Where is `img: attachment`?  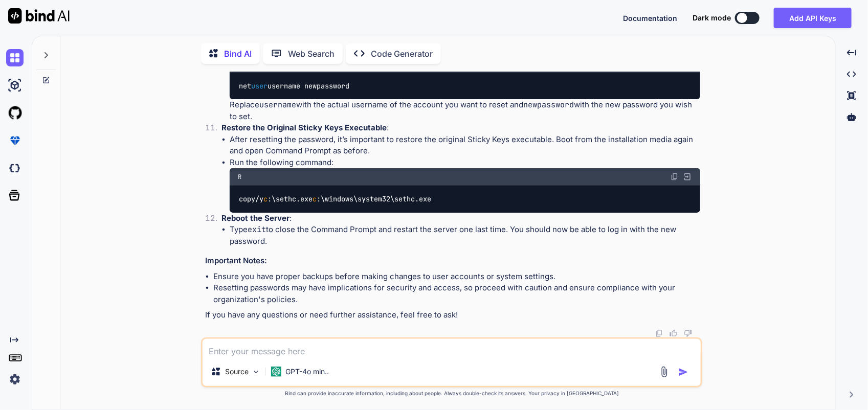 img: attachment is located at coordinates (664, 372).